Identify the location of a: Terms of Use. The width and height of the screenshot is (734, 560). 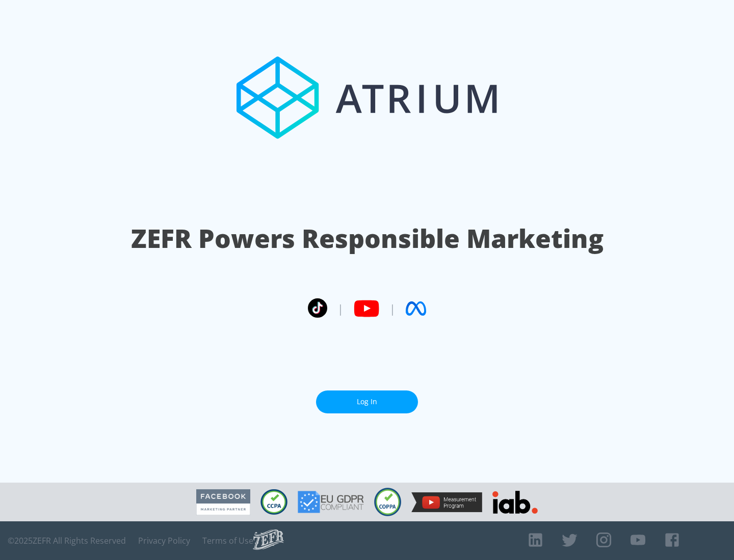
(228, 541).